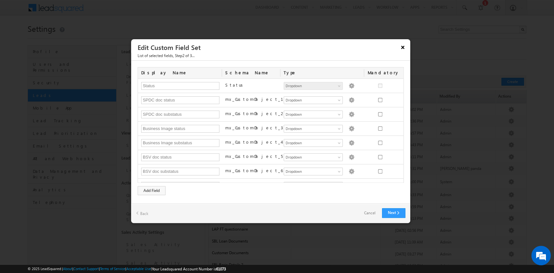 The image size is (554, 273). What do you see at coordinates (68, 269) in the screenshot?
I see `a: About` at bounding box center [68, 269].